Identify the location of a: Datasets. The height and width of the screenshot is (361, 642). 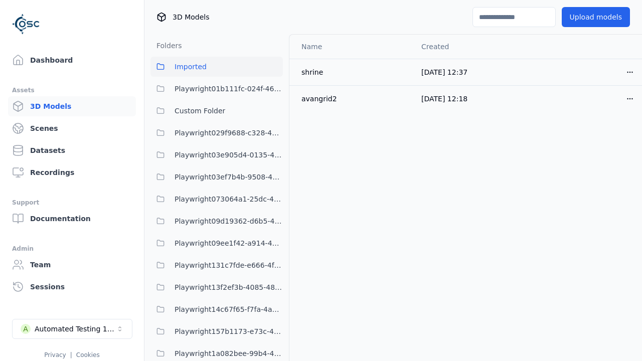
(72, 150).